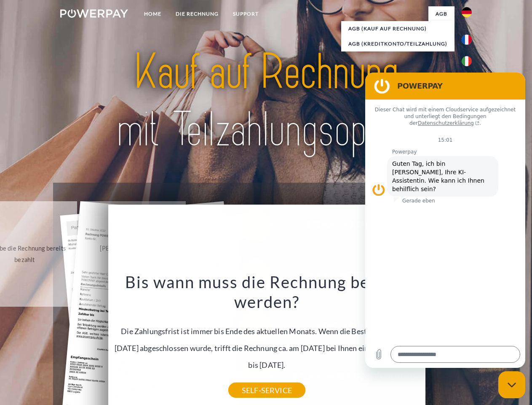 The height and width of the screenshot is (405, 532). I want to click on img: it, so click(467, 61).